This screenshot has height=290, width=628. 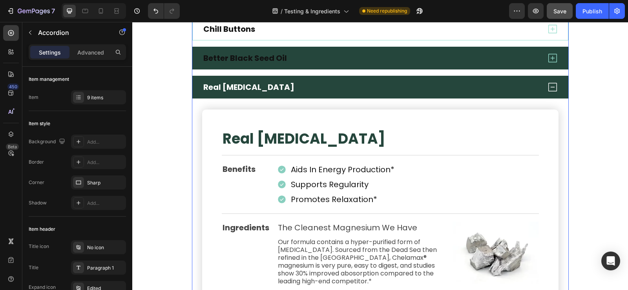 I want to click on div: Title, so click(x=33, y=268).